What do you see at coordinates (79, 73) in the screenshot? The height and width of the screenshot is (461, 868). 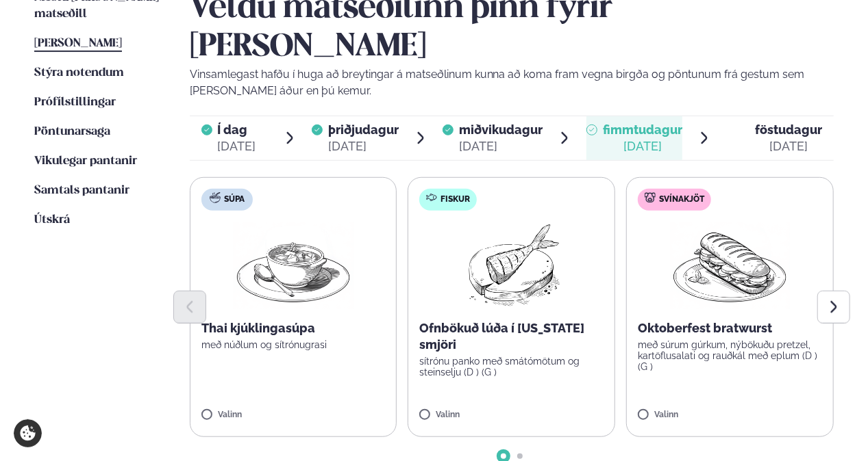 I see `span: Stýra notendum` at bounding box center [79, 73].